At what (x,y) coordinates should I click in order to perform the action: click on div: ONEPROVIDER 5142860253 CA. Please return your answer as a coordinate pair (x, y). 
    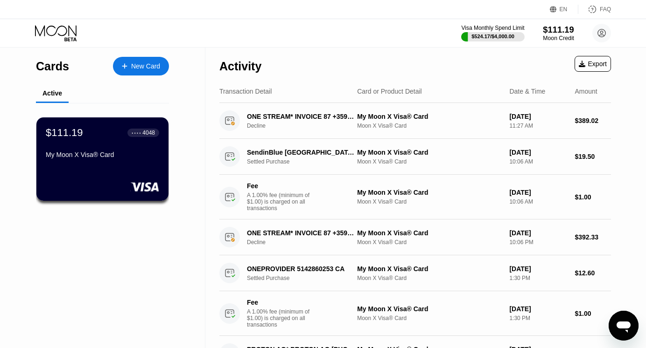
    Looking at the image, I should click on (301, 269).